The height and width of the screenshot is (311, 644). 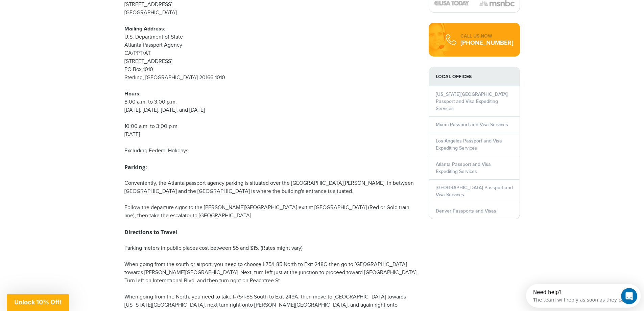 I want to click on div: The team will reply as soon as they can, so click(x=54, y=15).